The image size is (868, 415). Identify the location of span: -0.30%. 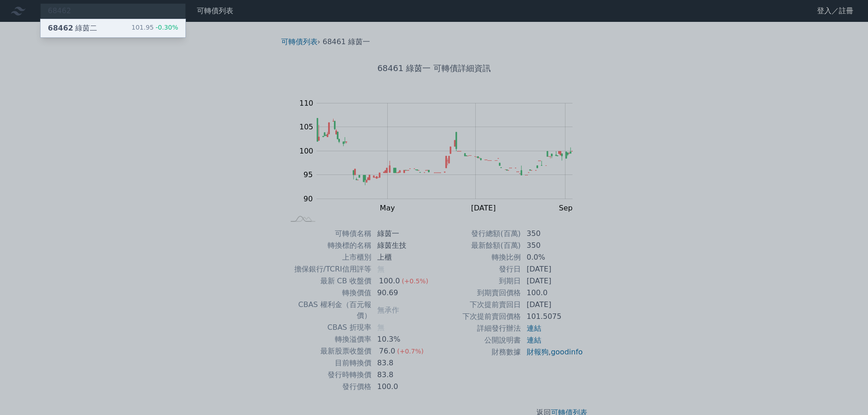
(166, 27).